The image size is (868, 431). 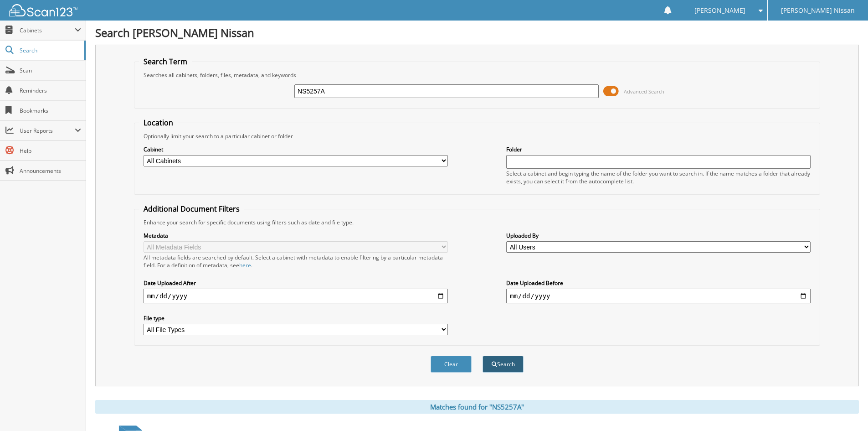 What do you see at coordinates (451, 364) in the screenshot?
I see `button: Clear` at bounding box center [451, 364].